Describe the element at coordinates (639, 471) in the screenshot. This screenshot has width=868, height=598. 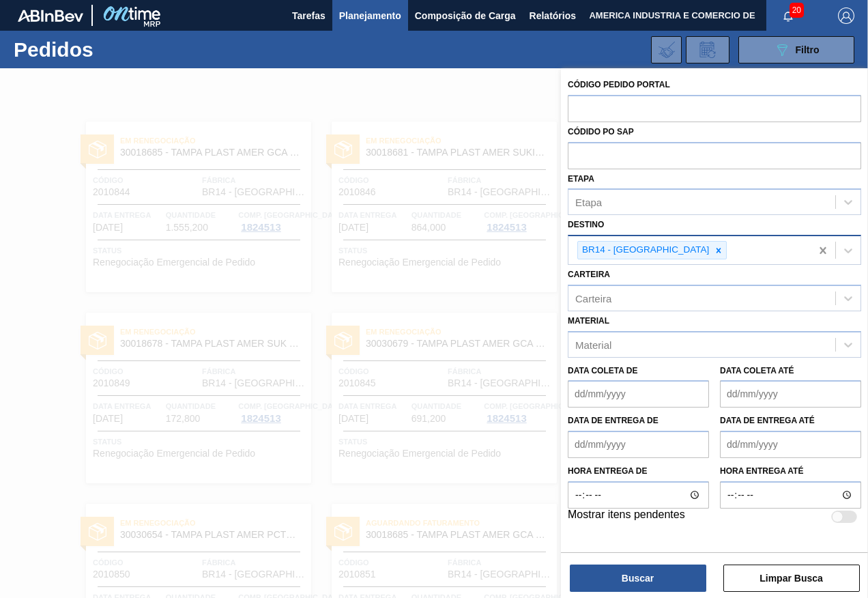
I see `label: Hora entrega de` at that location.